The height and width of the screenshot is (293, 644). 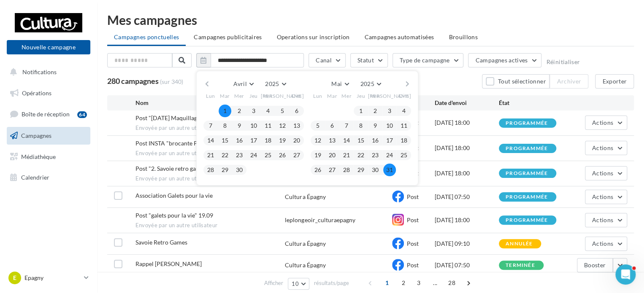 What do you see at coordinates (347, 155) in the screenshot?
I see `button: 21` at bounding box center [347, 155].